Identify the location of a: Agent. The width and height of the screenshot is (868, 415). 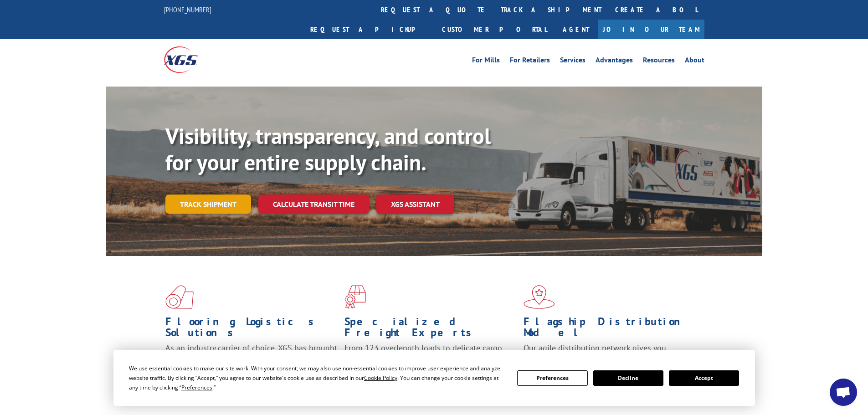
(576, 29).